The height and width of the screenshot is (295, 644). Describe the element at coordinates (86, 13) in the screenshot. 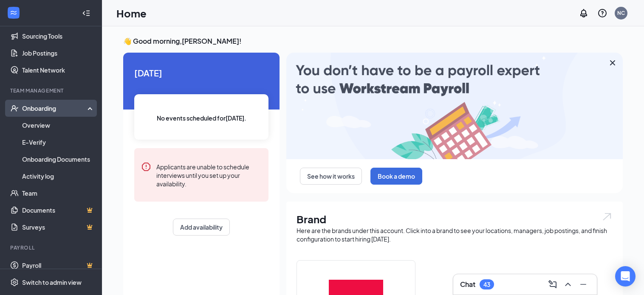

I see `svg: Collapse` at that location.